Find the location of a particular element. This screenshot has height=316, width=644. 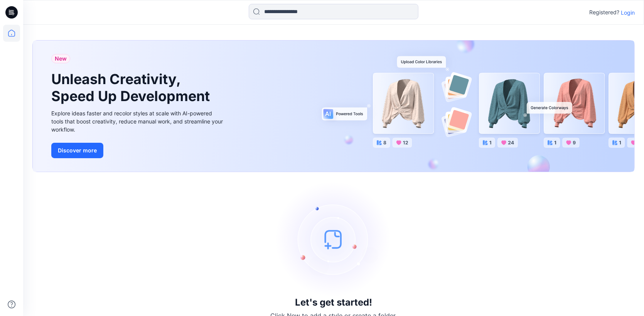

div: Explore ideas faster and recolor styles at scale with AI-powered tools that boost creativity, red... is located at coordinates (138, 121).